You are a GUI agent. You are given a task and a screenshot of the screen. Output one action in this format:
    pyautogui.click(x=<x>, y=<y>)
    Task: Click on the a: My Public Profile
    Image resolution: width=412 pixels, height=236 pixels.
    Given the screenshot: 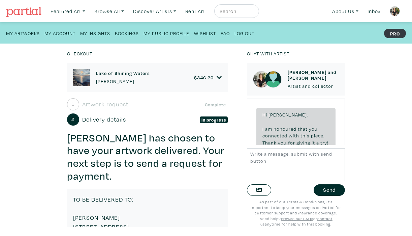 What is the action you would take?
    pyautogui.click(x=166, y=33)
    